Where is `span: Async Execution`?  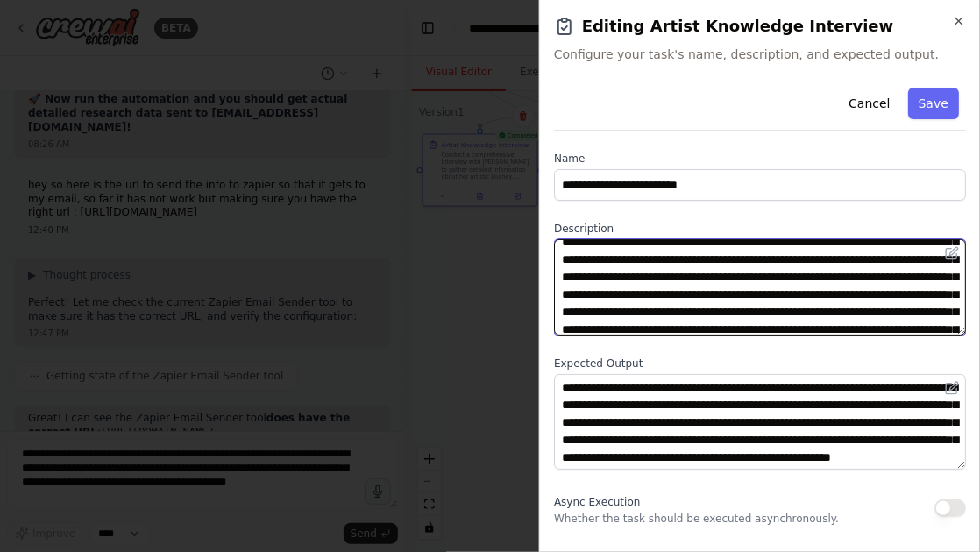 span: Async Execution is located at coordinates (597, 502).